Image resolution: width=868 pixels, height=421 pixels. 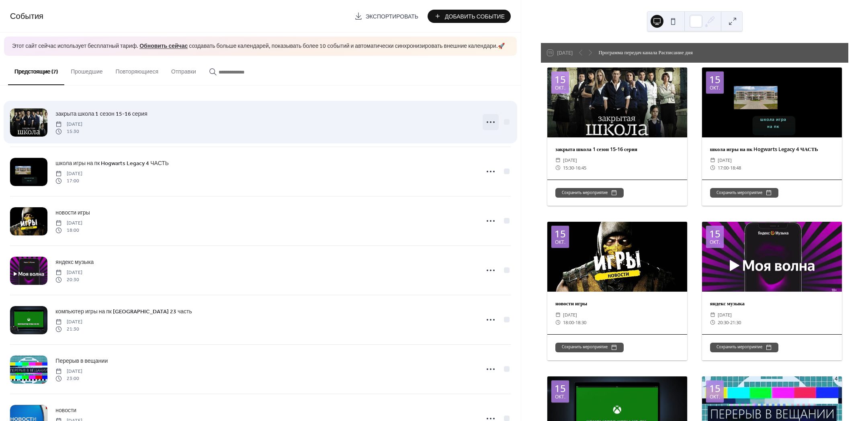 I want to click on a: Добавить Событие, so click(x=469, y=16).